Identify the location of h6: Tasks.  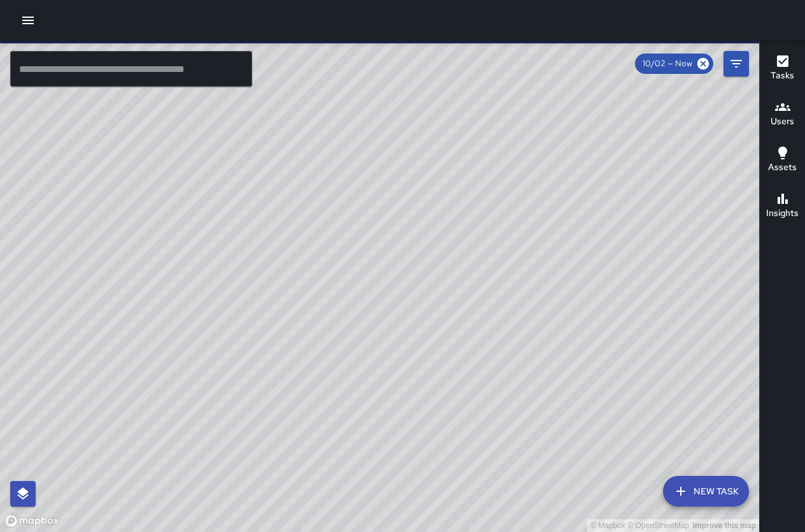
(782, 75).